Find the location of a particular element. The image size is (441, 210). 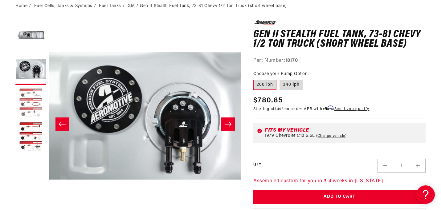

button: Slide right is located at coordinates (228, 124).